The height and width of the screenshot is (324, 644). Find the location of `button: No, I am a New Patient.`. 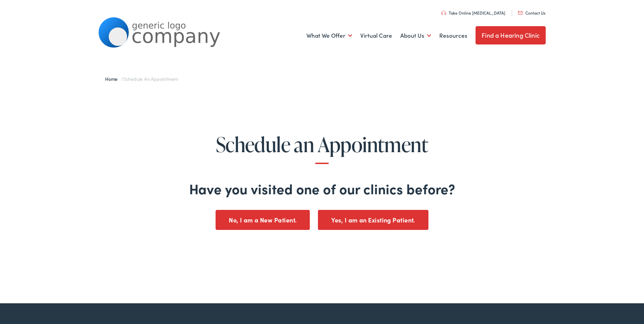

button: No, I am a New Patient. is located at coordinates (263, 220).